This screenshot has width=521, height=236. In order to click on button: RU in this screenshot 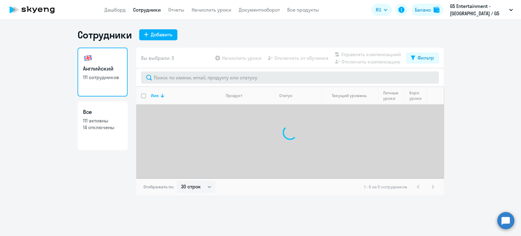, I will do `click(382, 10)`.